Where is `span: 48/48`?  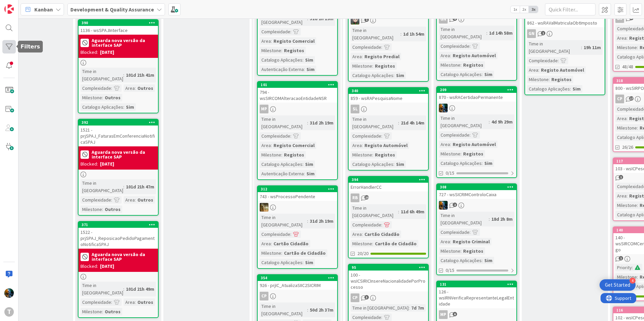
span: 48/48 is located at coordinates (627, 66).